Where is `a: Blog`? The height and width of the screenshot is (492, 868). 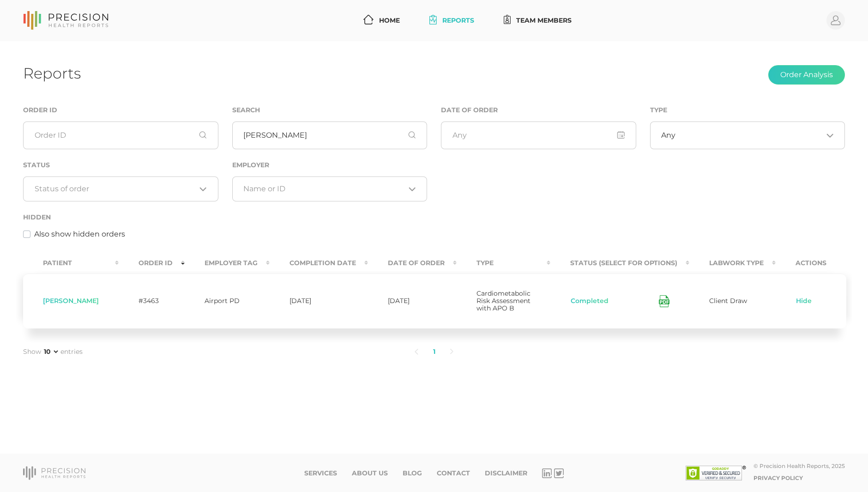
a: Blog is located at coordinates (412, 473).